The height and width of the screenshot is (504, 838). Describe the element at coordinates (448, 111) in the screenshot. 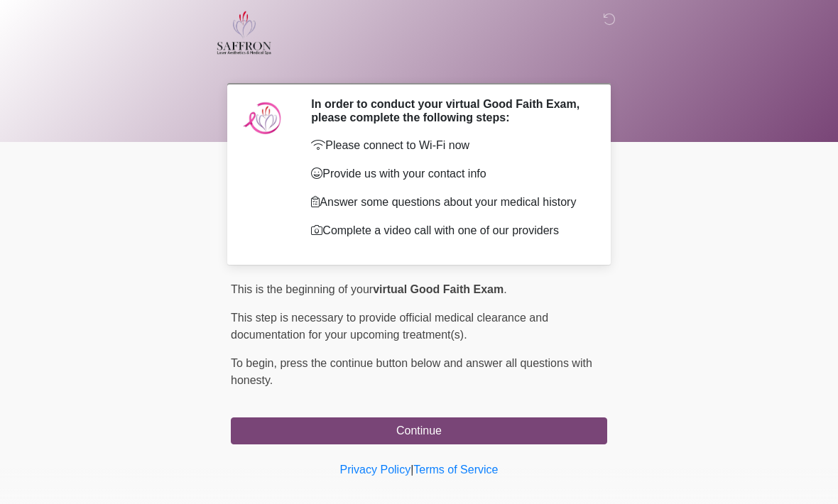

I see `h2: In order to conduct your virtual Good Faith Exam, please complete the following steps:` at that location.